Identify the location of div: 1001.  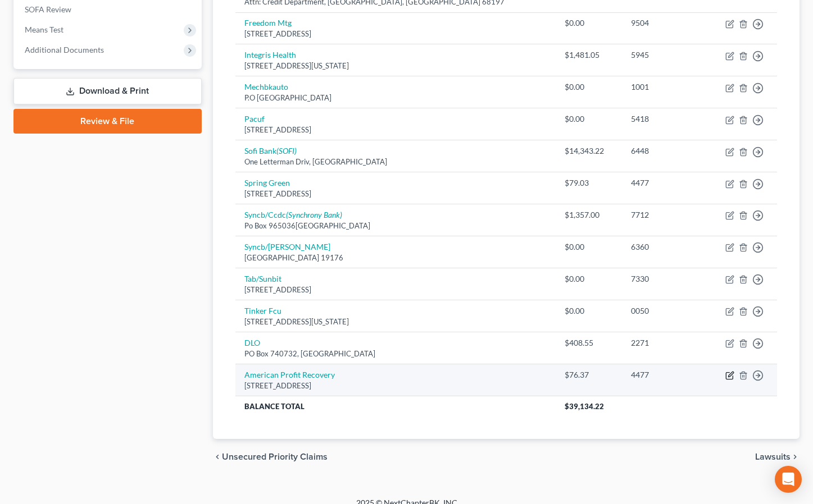
(664, 87).